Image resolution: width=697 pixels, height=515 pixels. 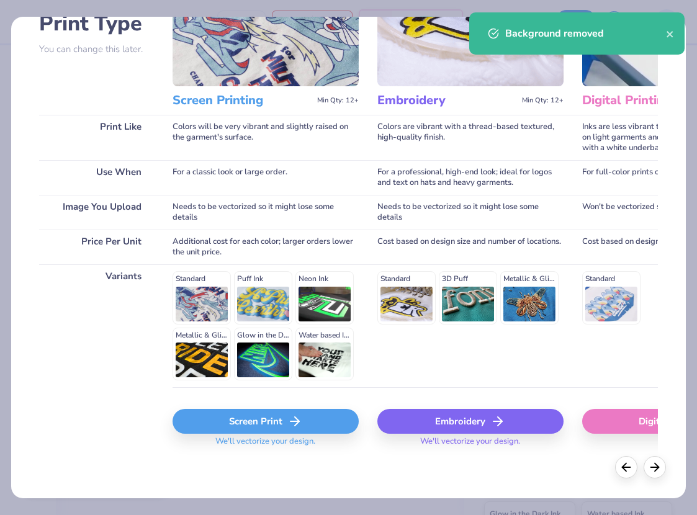 I want to click on div: Use When, so click(x=96, y=178).